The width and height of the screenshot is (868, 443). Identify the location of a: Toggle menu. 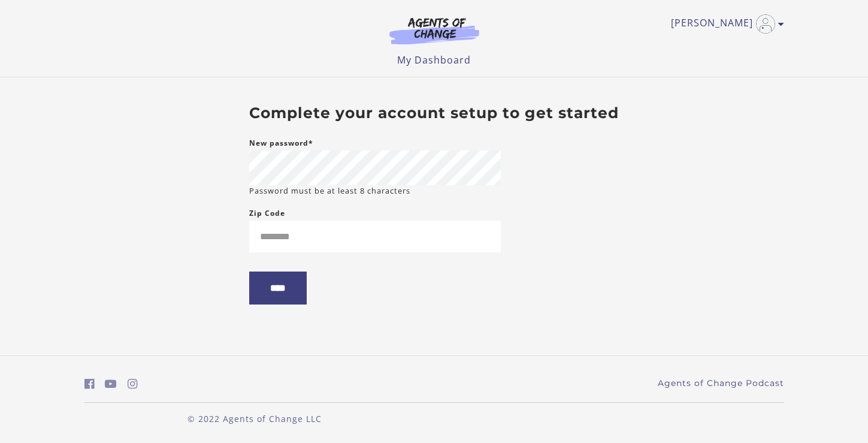
(724, 24).